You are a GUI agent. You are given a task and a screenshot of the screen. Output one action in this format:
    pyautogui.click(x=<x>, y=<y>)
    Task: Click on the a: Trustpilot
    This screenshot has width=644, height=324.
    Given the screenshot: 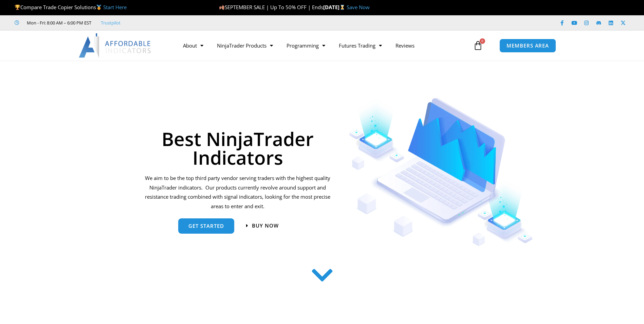 What is the action you would take?
    pyautogui.click(x=111, y=23)
    